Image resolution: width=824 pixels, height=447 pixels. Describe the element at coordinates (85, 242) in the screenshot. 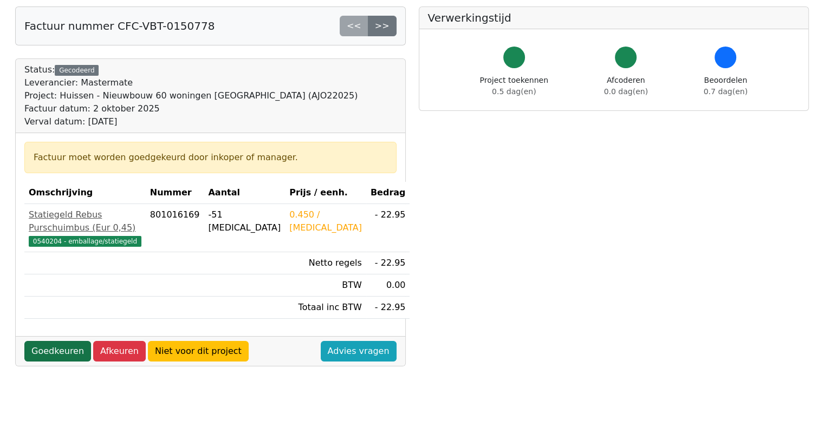

I see `span: 0540204 - emballage/statiegeld` at that location.